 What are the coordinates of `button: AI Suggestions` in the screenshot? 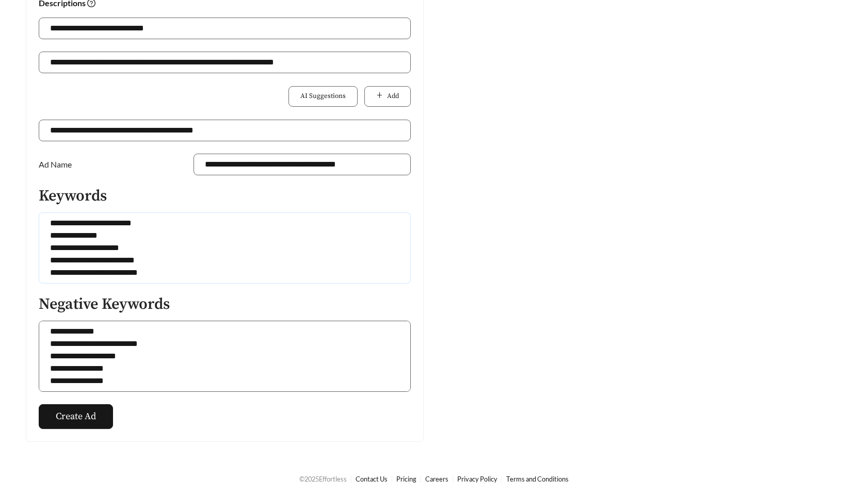 It's located at (323, 96).